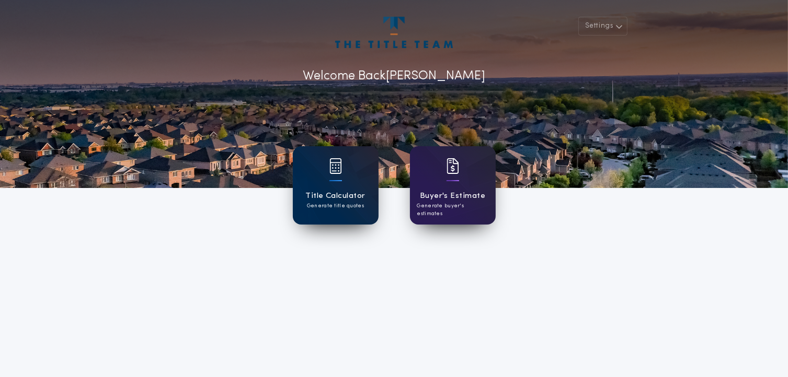 The image size is (788, 377). Describe the element at coordinates (453, 210) in the screenshot. I see `p: Generate buyer's estimates` at that location.